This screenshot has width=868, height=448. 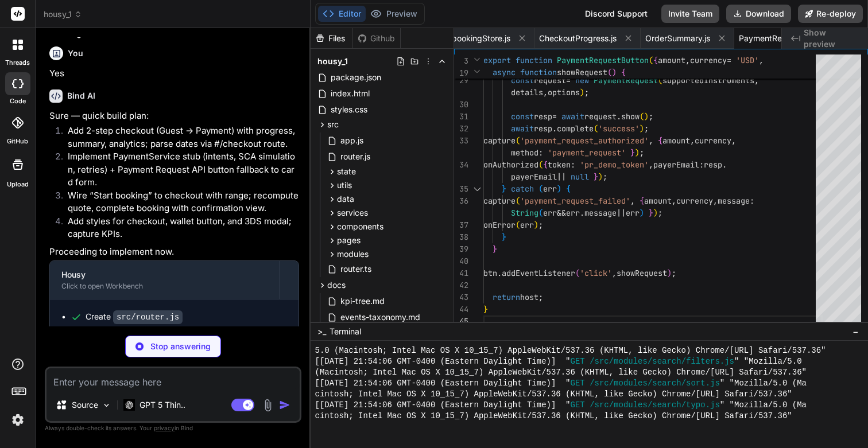 I want to click on span: state, so click(x=346, y=171).